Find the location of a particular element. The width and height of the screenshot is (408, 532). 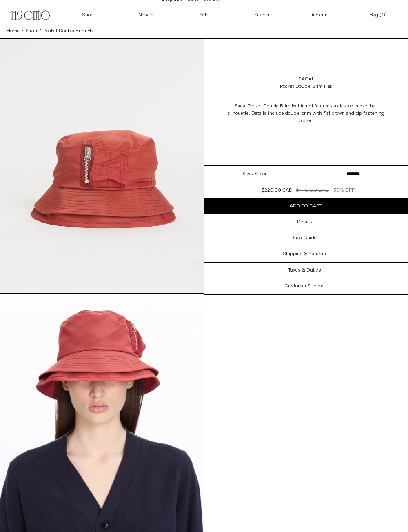

span: Add to cart is located at coordinates (306, 206).